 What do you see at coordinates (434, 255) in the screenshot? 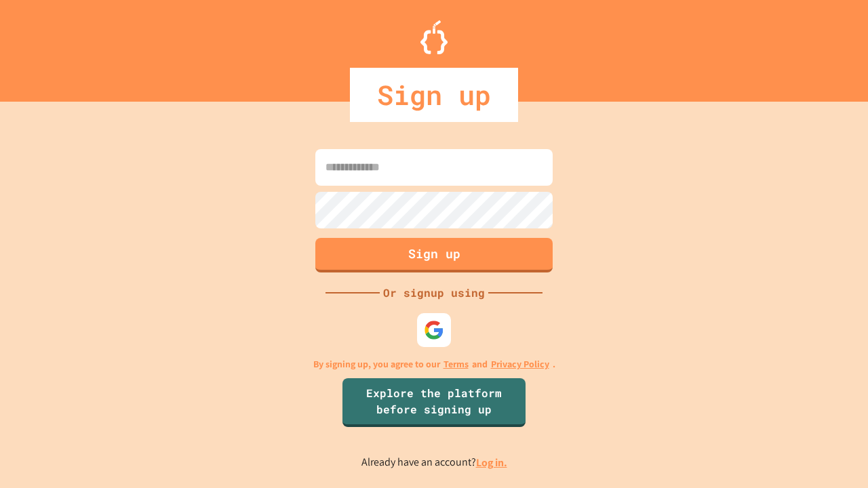
I see `button: Sign up` at bounding box center [434, 255].